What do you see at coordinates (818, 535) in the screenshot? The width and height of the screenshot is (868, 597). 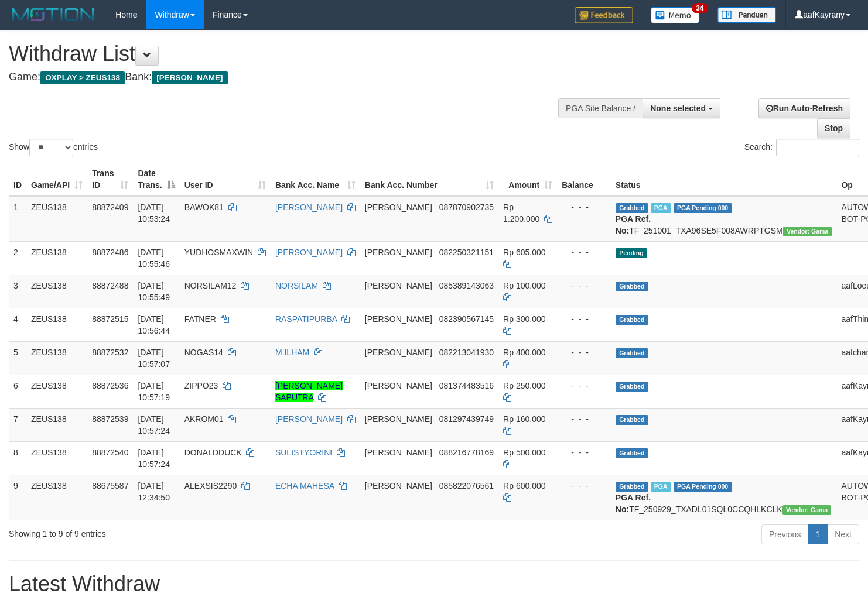 I see `a: 1` at bounding box center [818, 535].